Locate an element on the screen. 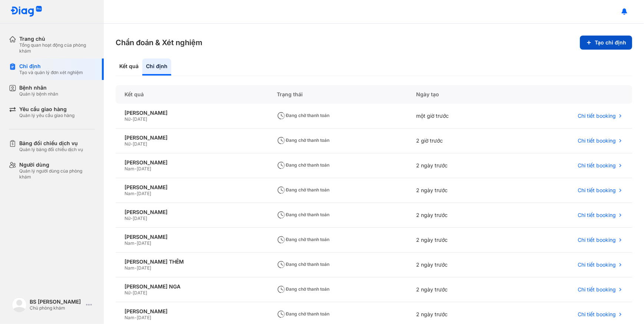 The image size is (644, 324). div: Bệnh nhân is located at coordinates (38, 88).